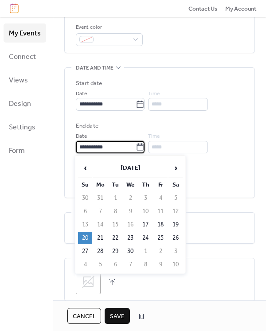  What do you see at coordinates (85, 185) in the screenshot?
I see `th: Su` at bounding box center [85, 185].